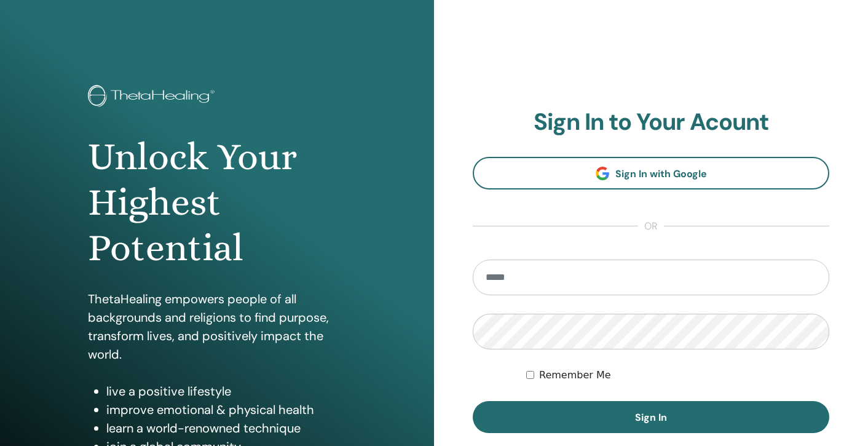  Describe the element at coordinates (651, 227) in the screenshot. I see `span: or` at that location.